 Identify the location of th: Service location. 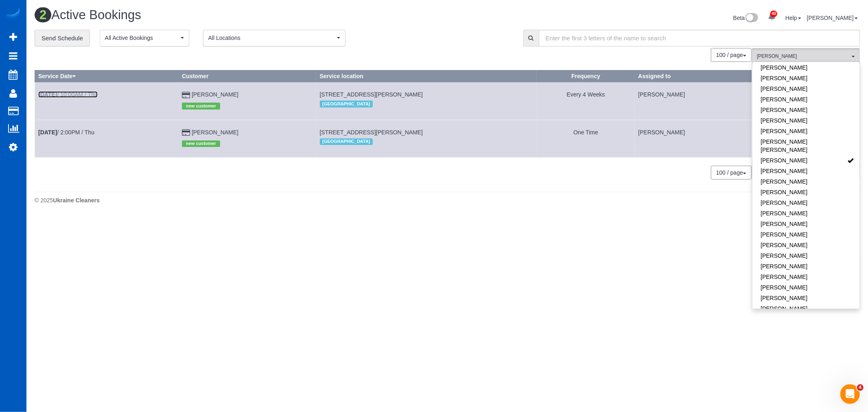
(426, 76).